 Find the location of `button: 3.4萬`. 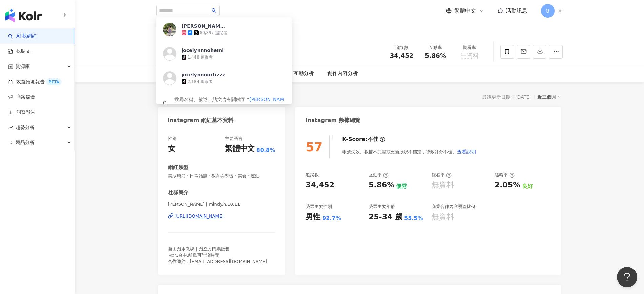

button: 3.4萬 is located at coordinates (173, 32).